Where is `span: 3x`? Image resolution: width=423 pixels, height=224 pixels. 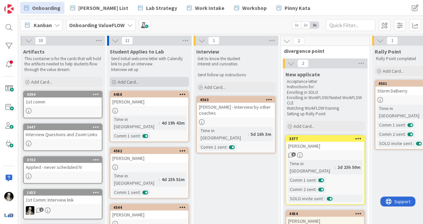
span: 3x is located at coordinates (314, 25).